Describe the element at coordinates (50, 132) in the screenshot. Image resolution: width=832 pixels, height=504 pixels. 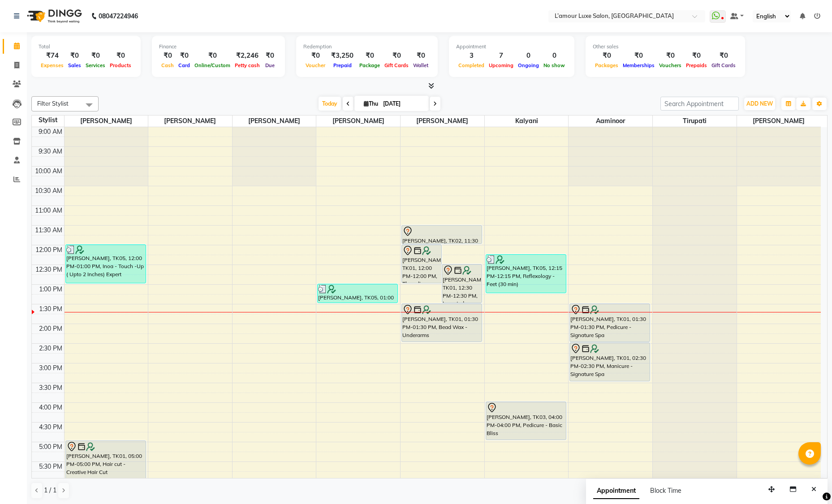
I see `div: 9:00 AM` at that location.